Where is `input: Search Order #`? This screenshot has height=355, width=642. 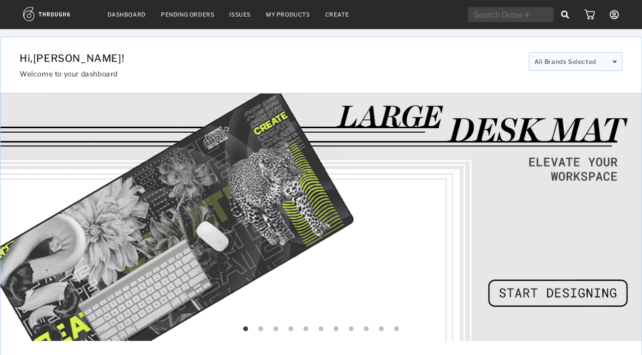 input: Search Order # is located at coordinates (510, 15).